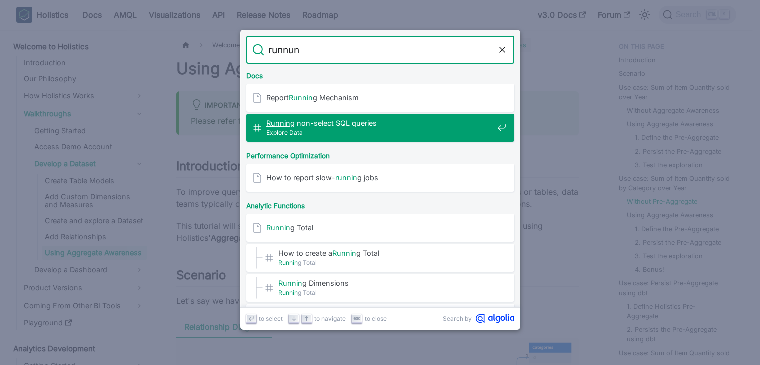 The width and height of the screenshot is (760, 365). Describe the element at coordinates (494, 318) in the screenshot. I see `svg: Algolia` at that location.